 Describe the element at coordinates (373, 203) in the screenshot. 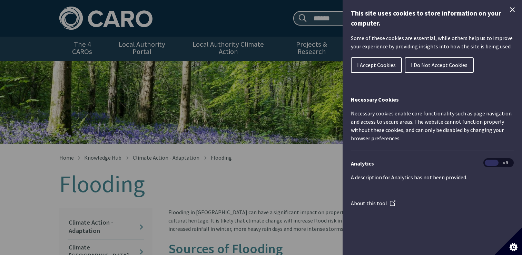

I see `a: About this tool` at that location.